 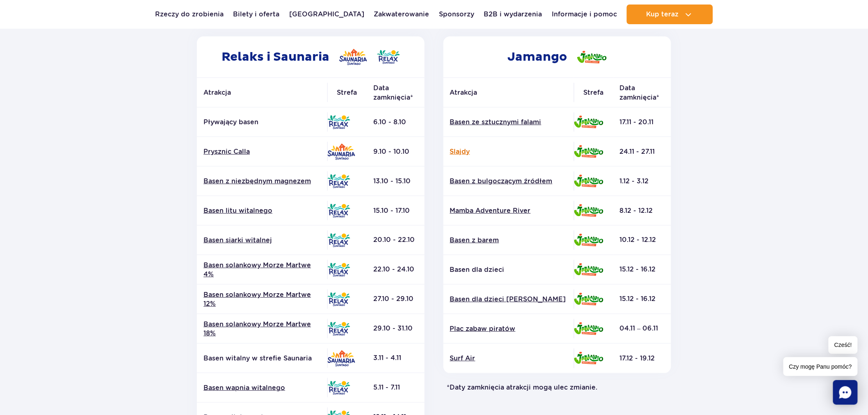 I want to click on a: Slajdy, so click(x=508, y=151).